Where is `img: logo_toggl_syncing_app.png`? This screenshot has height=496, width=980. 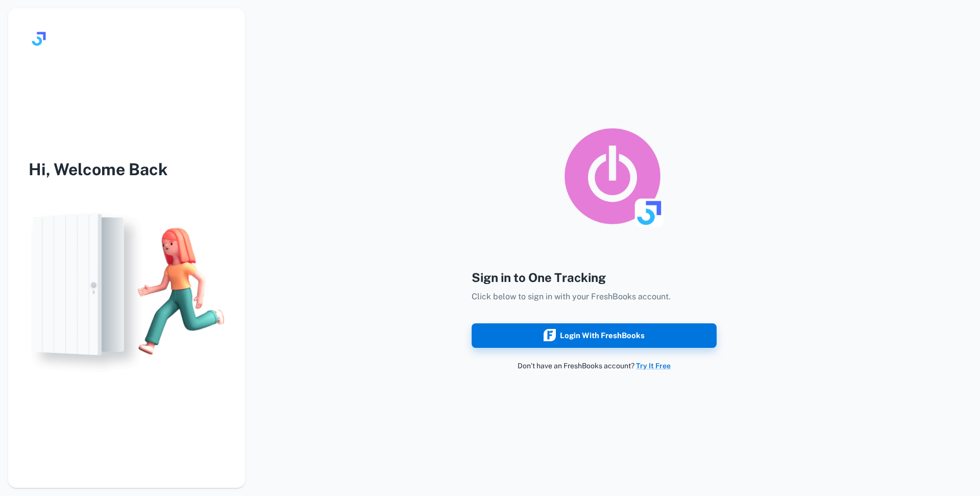
img: logo_toggl_syncing_app.png is located at coordinates (612, 176).